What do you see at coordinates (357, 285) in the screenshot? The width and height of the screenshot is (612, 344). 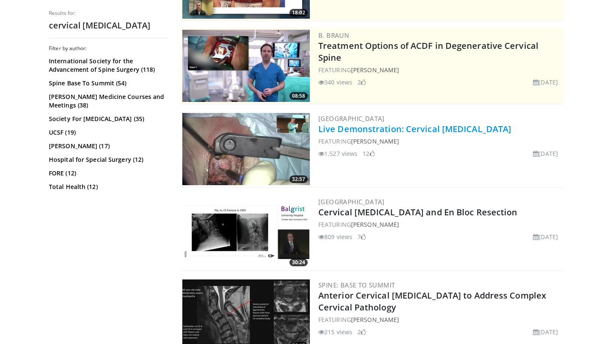 I see `a: Spine: Base to Summit` at bounding box center [357, 285].